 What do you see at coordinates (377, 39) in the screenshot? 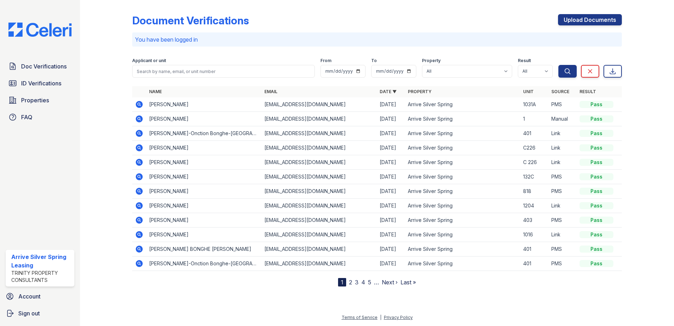
I see `p: You have been logged in` at bounding box center [377, 39].